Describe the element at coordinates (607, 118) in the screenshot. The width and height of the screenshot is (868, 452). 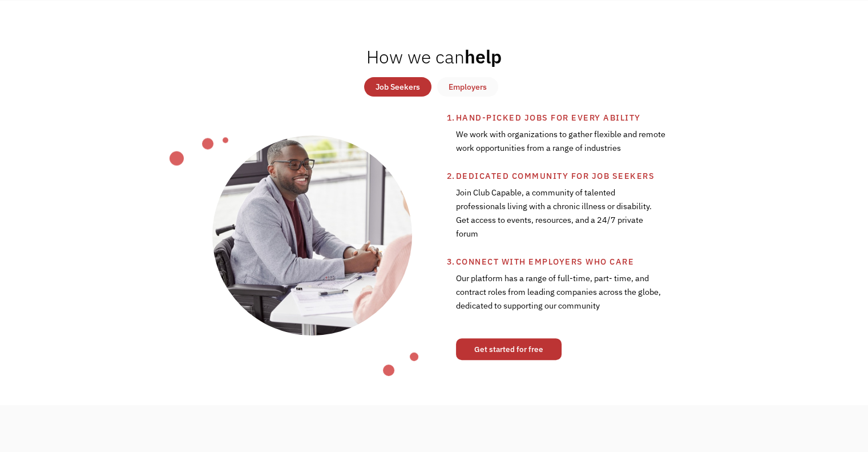
I see `div: Hand-picked jobs for every ability` at that location.